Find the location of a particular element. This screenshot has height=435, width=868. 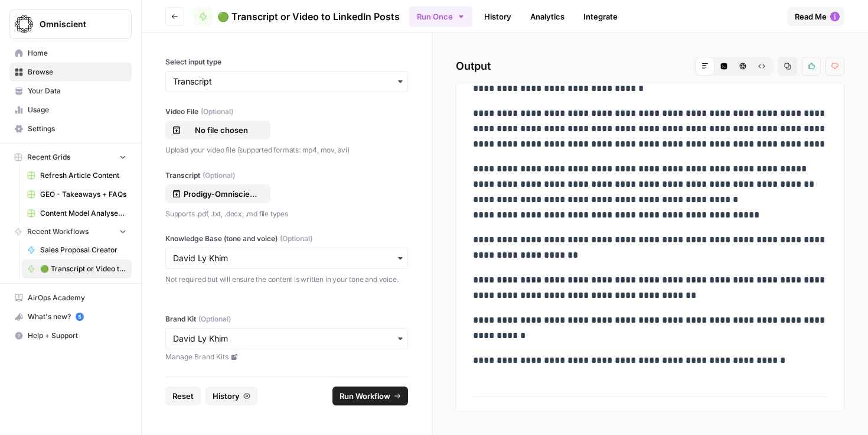

a: 5 is located at coordinates (80, 316).